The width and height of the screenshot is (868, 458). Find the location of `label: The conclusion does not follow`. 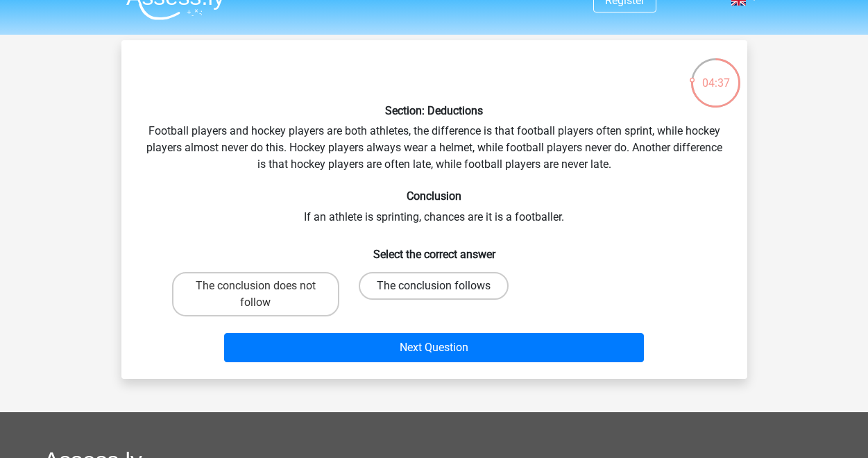

label: The conclusion does not follow is located at coordinates (256, 294).